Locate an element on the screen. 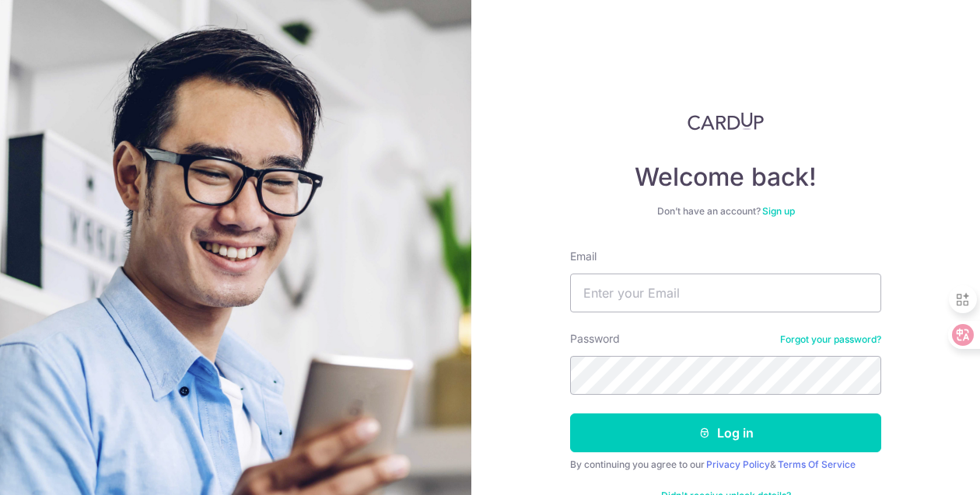 This screenshot has width=980, height=495. img: CardUp Logo is located at coordinates (725, 121).